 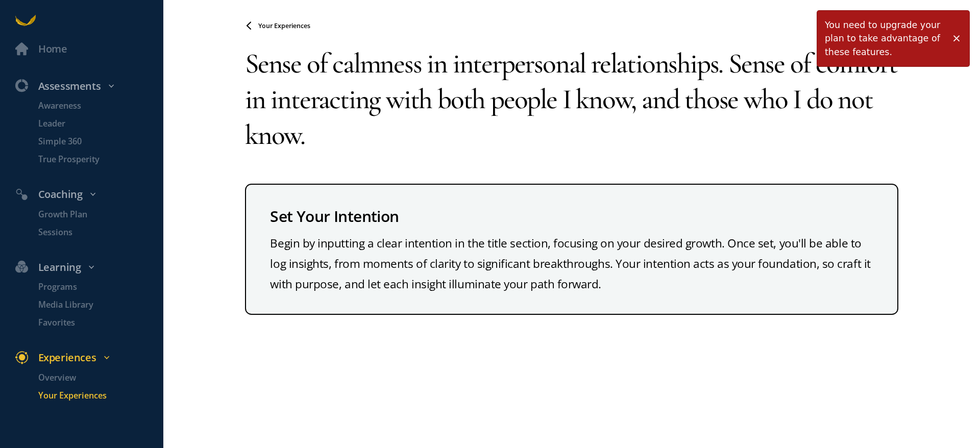 What do you see at coordinates (93, 232) in the screenshot?
I see `a: Sessions` at bounding box center [93, 232].